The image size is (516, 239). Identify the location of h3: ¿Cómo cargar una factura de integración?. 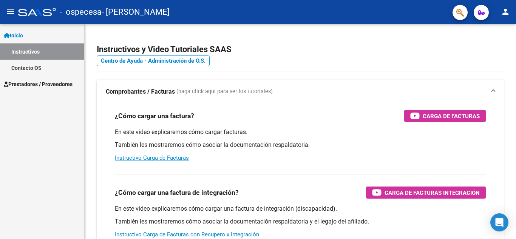
(177, 193).